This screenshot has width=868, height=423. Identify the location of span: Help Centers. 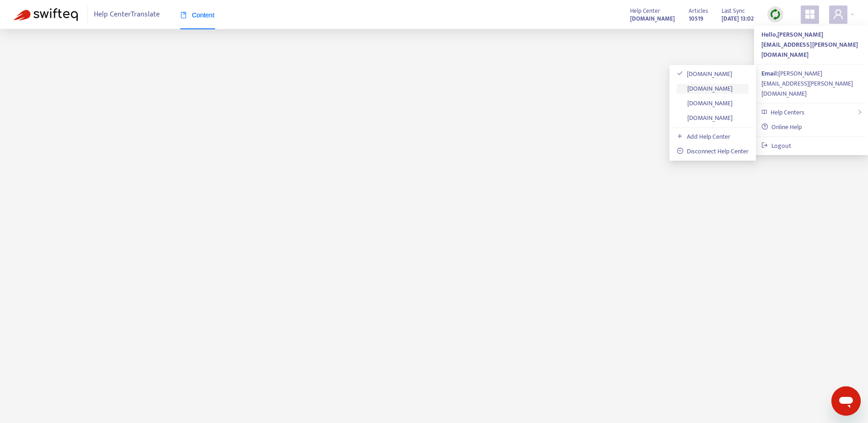
(787, 112).